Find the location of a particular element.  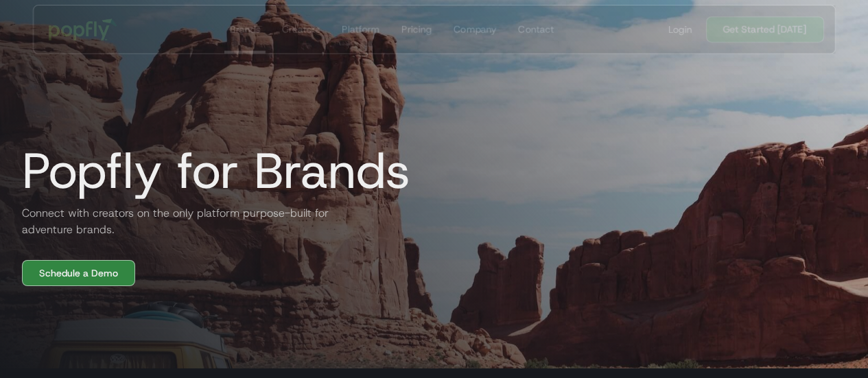

a: Platform is located at coordinates (360, 30).